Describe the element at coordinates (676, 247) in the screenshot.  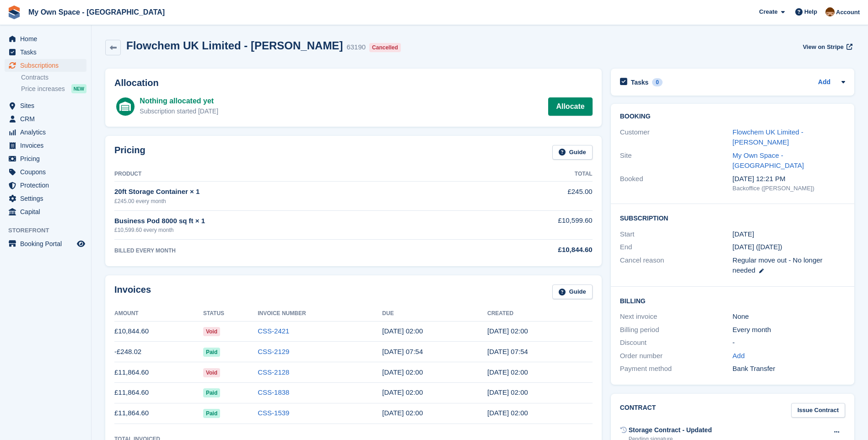
I see `div: End` at that location.